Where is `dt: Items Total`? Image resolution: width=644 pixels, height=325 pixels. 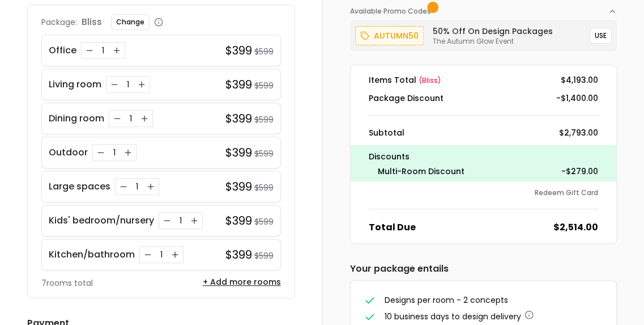
dt: Items Total is located at coordinates (405, 80).